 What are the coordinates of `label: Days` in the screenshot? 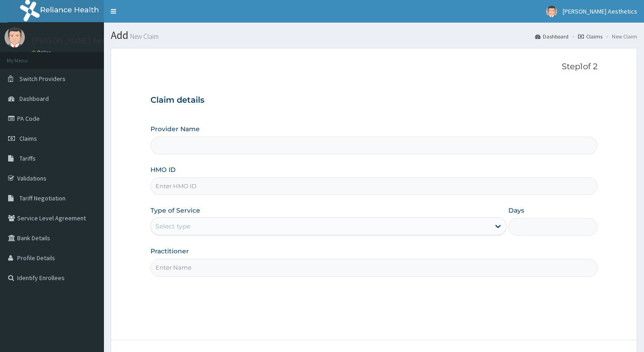 It's located at (516, 210).